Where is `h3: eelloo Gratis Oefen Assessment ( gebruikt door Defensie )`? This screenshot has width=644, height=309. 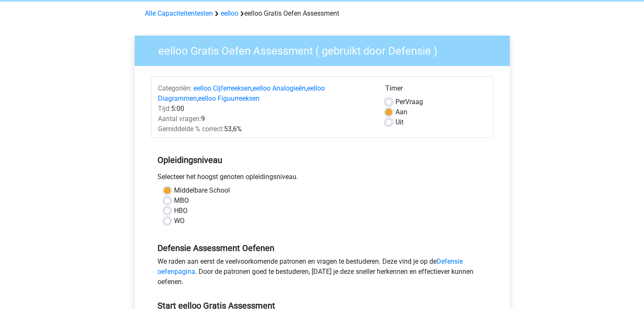 h3: eelloo Gratis Oefen Assessment ( gebruikt door Defensie ) is located at coordinates (326, 49).